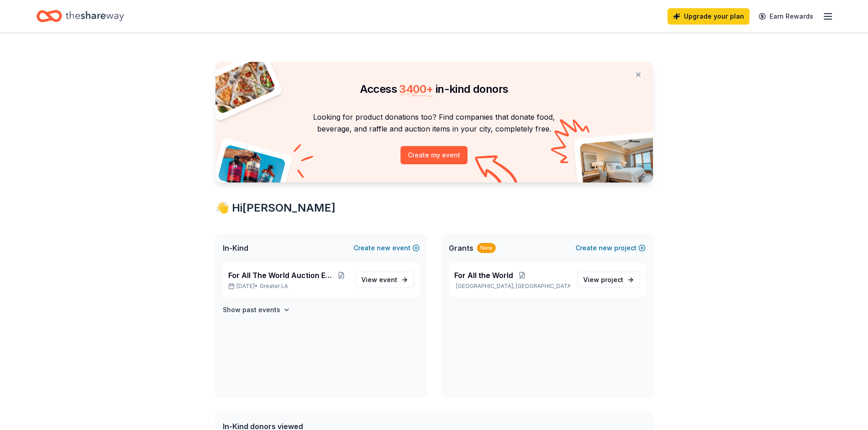  I want to click on span: 3400 +, so click(416, 89).